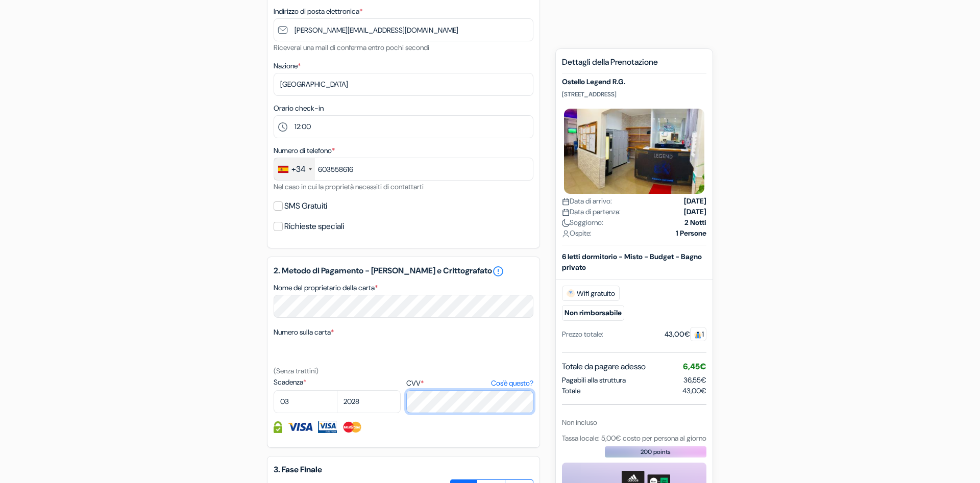 This screenshot has width=980, height=483. Describe the element at coordinates (593, 313) in the screenshot. I see `small: Non rimborsabile` at that location.